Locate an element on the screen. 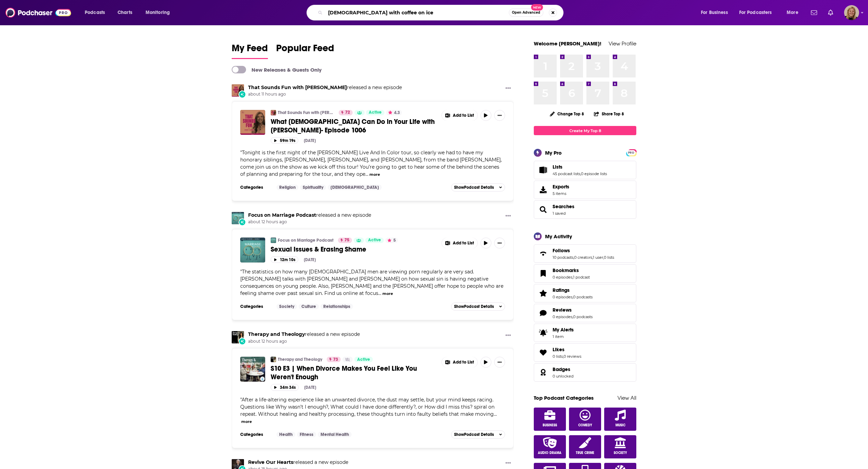 This screenshot has height=469, width=868. span: Reviews is located at coordinates (562, 310).